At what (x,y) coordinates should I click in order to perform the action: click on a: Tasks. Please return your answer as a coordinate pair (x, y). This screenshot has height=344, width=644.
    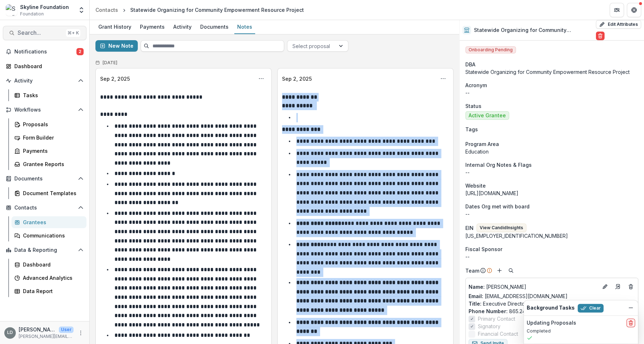
    Looking at the image, I should click on (49, 95).